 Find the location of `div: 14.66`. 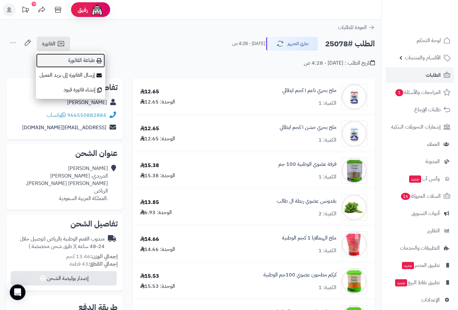

div: 14.66 is located at coordinates (150, 239).